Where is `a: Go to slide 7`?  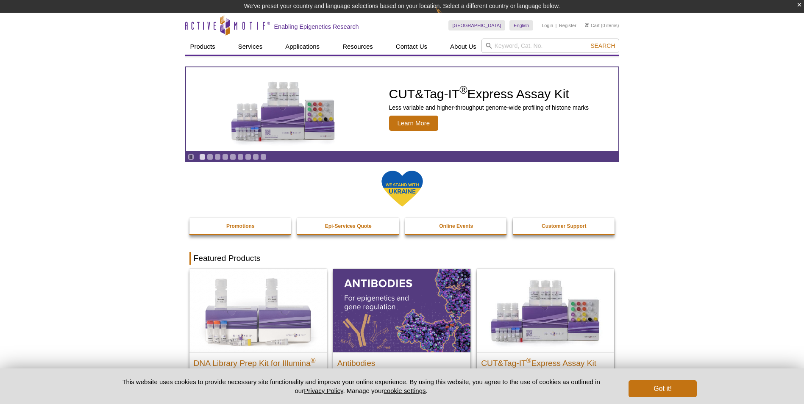 a: Go to slide 7 is located at coordinates (248, 157).